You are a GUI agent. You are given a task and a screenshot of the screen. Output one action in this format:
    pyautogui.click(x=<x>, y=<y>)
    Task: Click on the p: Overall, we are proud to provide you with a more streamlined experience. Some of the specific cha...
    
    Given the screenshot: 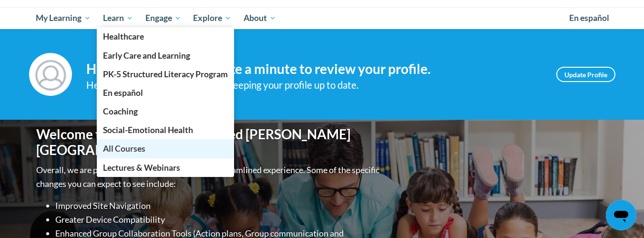 What is the action you would take?
    pyautogui.click(x=208, y=177)
    